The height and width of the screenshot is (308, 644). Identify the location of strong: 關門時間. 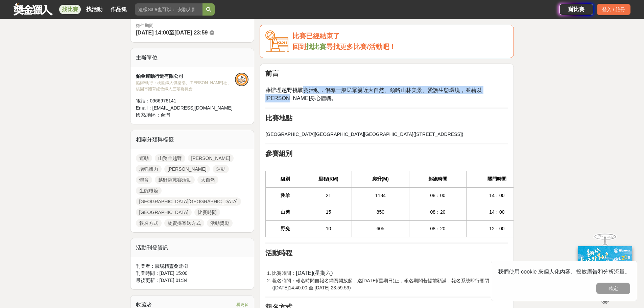
(497, 179).